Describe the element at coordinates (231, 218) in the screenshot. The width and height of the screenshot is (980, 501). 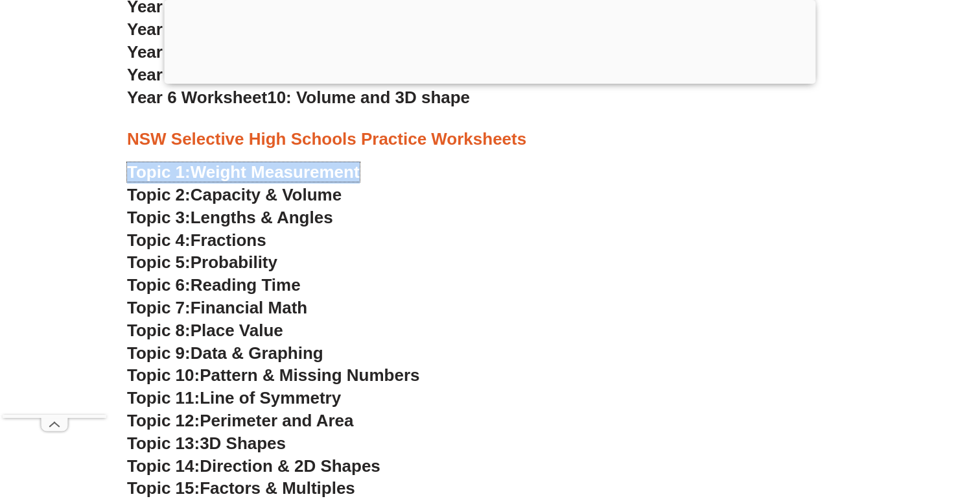
I see `a: Topic 3:Lengths & Angles` at that location.